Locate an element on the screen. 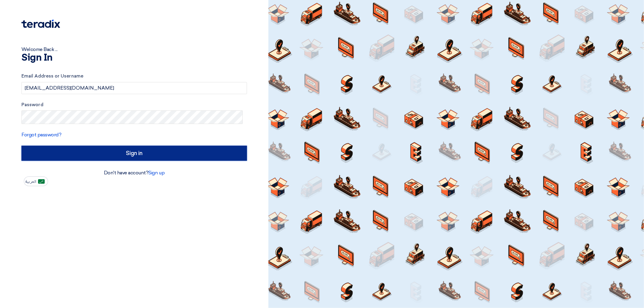 The height and width of the screenshot is (308, 644). label: Password is located at coordinates (134, 105).